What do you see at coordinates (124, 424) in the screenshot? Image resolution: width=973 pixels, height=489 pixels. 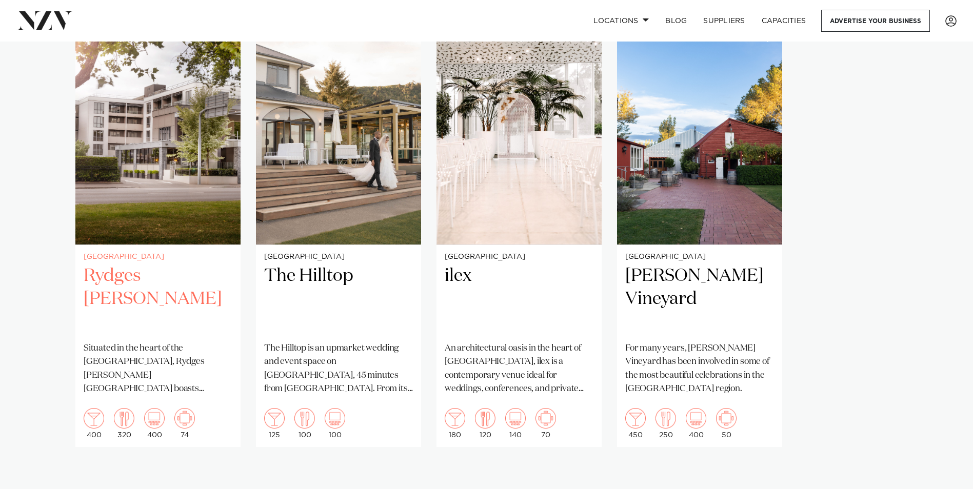 I see `div: 320` at bounding box center [124, 424].